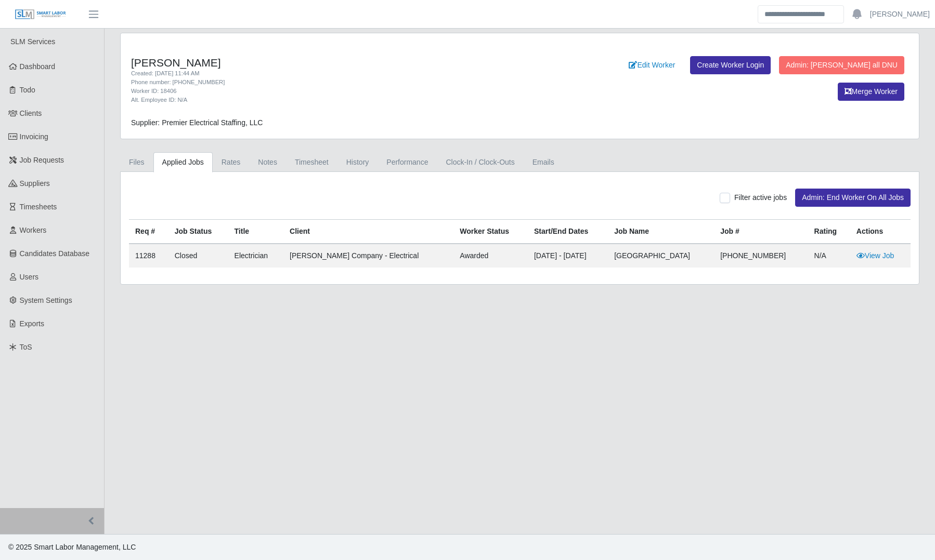 This screenshot has height=560, width=935. What do you see at coordinates (761, 231) in the screenshot?
I see `th: Job #` at bounding box center [761, 231].